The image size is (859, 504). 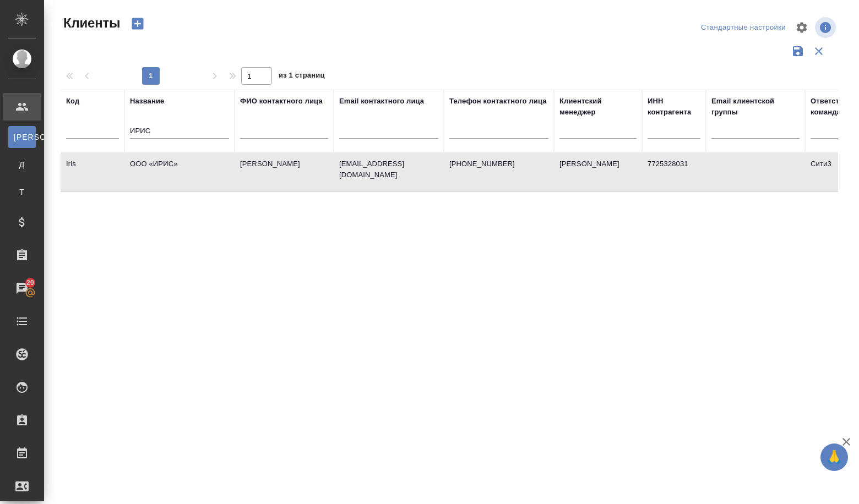 I want to click on span: Т, so click(x=22, y=192).